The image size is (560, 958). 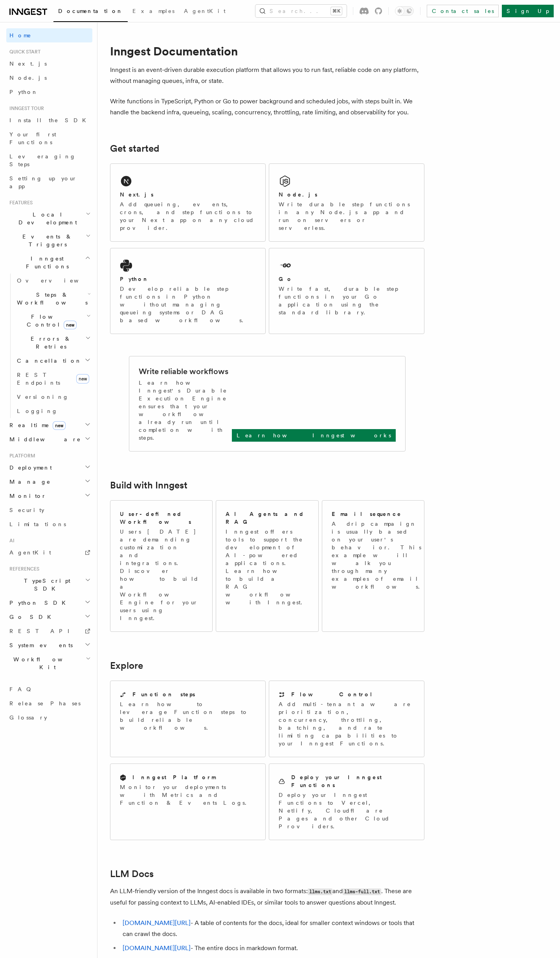 I want to click on span: TypeScript SDK, so click(x=46, y=584).